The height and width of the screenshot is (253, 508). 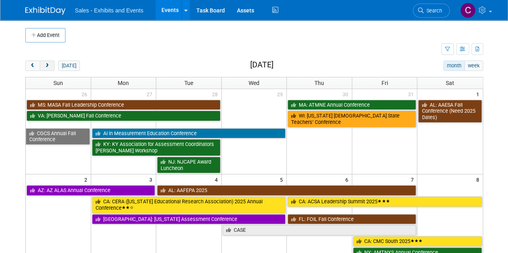 What do you see at coordinates (417, 242) in the screenshot?
I see `a: CA: CMC South 2025` at bounding box center [417, 242].